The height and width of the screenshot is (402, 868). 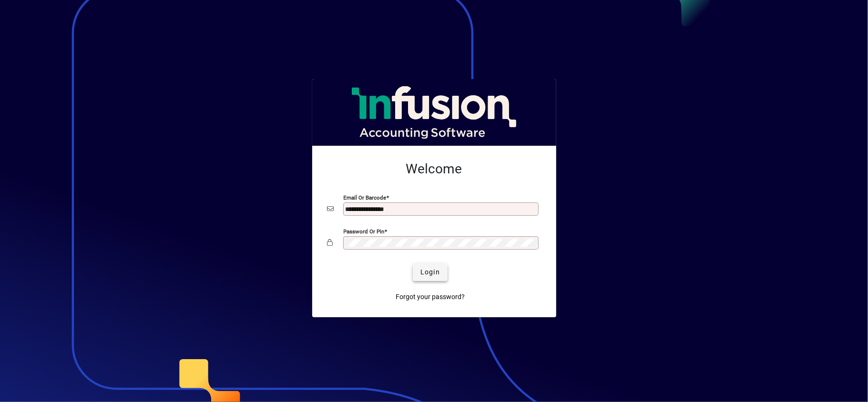 I want to click on mat-label: Email or Barcode, so click(x=365, y=197).